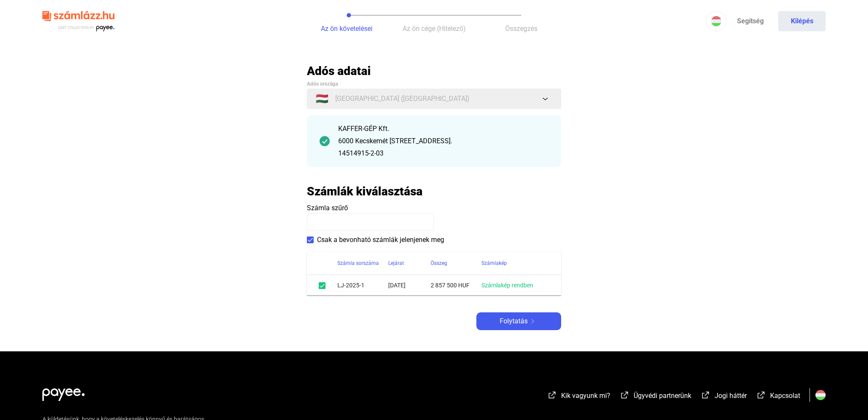 This screenshot has height=420, width=868. What do you see at coordinates (507, 285) in the screenshot?
I see `a: Számlakép rendben` at bounding box center [507, 285].